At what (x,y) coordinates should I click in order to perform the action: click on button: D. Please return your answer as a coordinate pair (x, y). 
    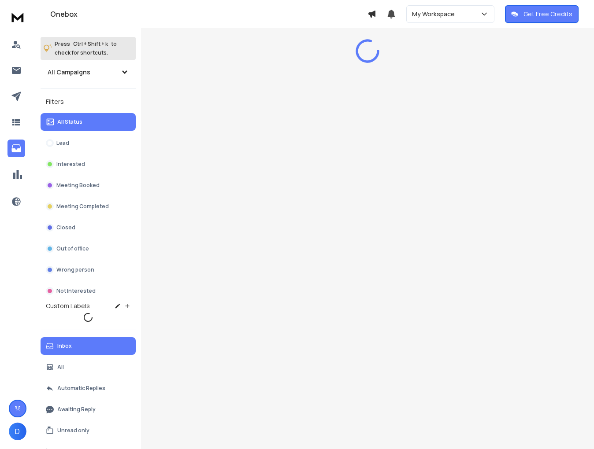
    Looking at the image, I should click on (18, 432).